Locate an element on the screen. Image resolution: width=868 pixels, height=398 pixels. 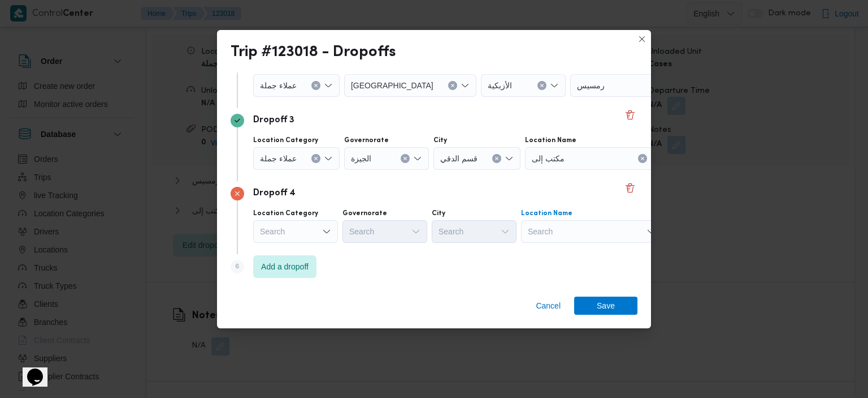
span: الجيزة is located at coordinates (361, 158).